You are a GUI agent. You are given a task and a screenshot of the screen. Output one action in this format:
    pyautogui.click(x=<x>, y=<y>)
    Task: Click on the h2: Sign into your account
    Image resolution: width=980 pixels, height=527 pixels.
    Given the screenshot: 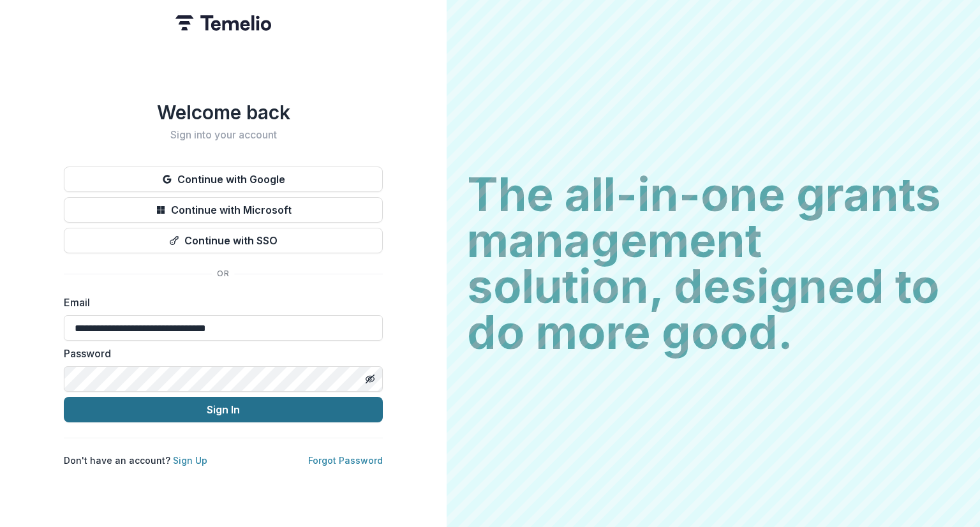 What is the action you would take?
    pyautogui.click(x=223, y=135)
    